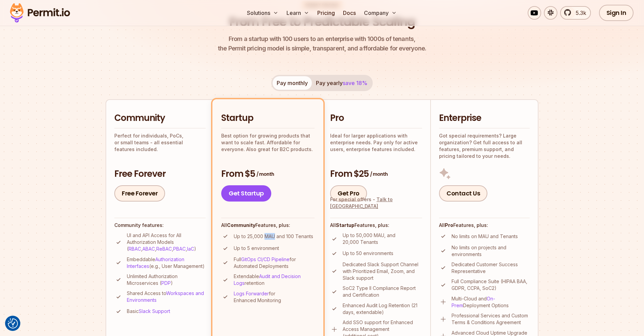 Image resolution: width=644 pixels, height=336 pixels. What do you see at coordinates (273, 236) in the screenshot?
I see `p: Up to 25,000 MAU and 100 Tenants` at bounding box center [273, 236].